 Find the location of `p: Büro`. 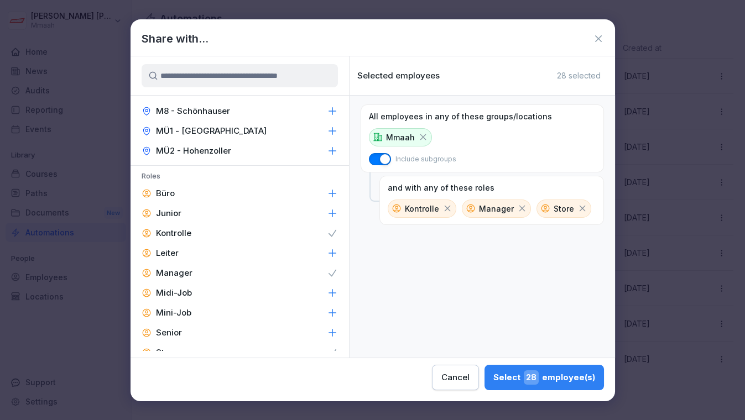

p: Büro is located at coordinates (165, 193).